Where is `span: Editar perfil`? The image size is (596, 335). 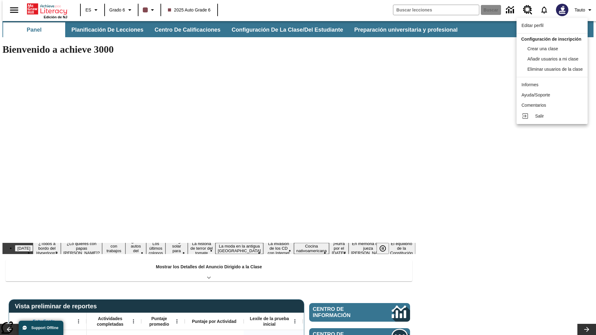
span: Editar perfil is located at coordinates (532, 25).